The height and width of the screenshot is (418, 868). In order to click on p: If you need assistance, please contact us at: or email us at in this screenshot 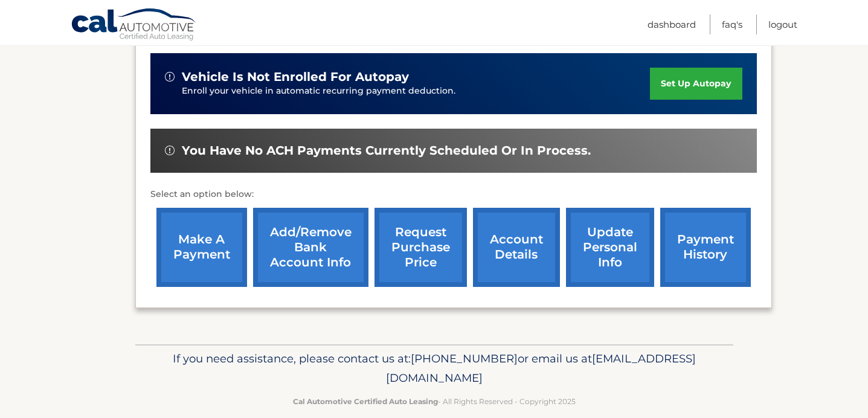, I will do `click(434, 368)`.